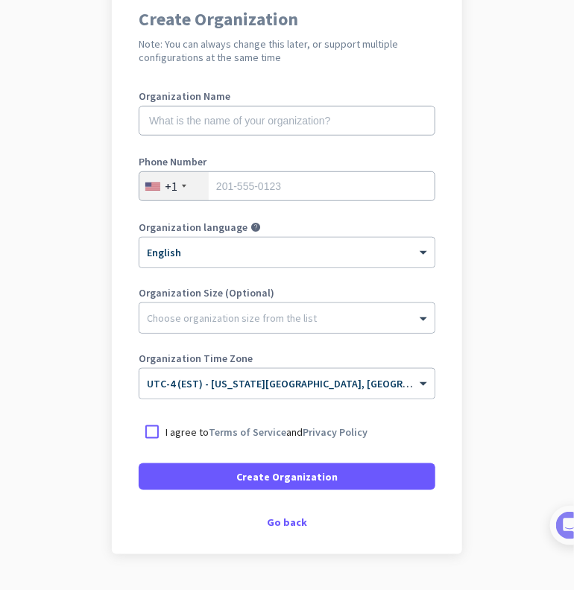  I want to click on span: Create Organization, so click(287, 477).